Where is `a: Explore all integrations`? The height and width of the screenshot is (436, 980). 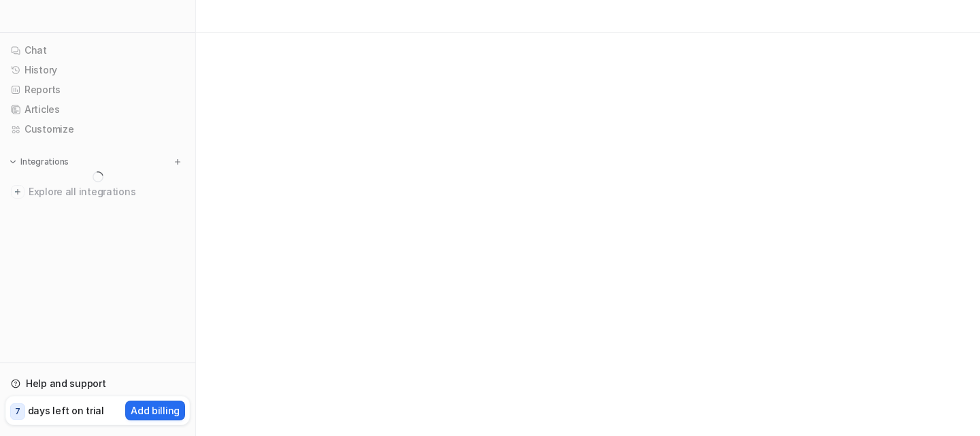
a: Explore all integrations is located at coordinates (97, 191).